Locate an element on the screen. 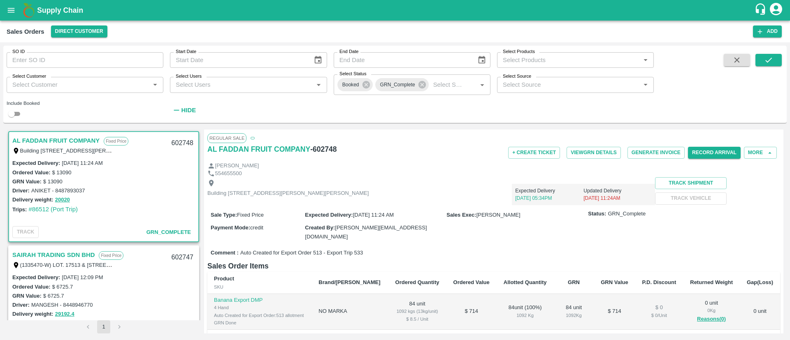  label: Select Customer is located at coordinates (29, 76).